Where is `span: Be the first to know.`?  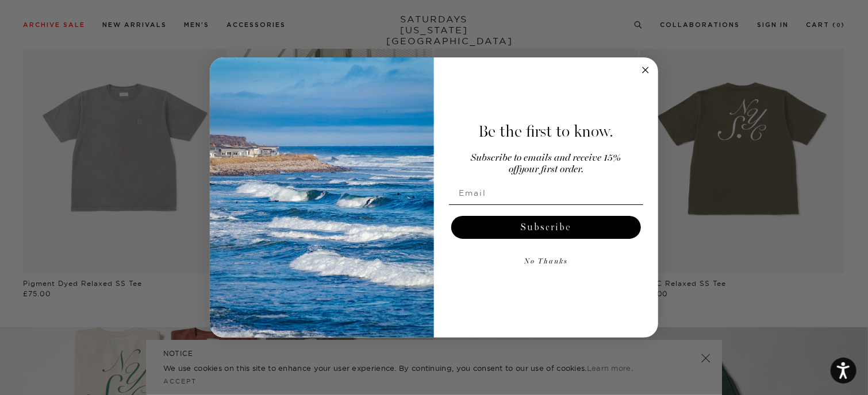
span: Be the first to know. is located at coordinates (546, 132).